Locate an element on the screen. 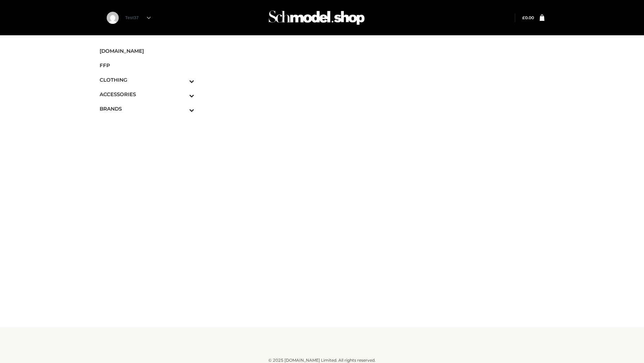  span: ACCESSORIES is located at coordinates (147, 94).